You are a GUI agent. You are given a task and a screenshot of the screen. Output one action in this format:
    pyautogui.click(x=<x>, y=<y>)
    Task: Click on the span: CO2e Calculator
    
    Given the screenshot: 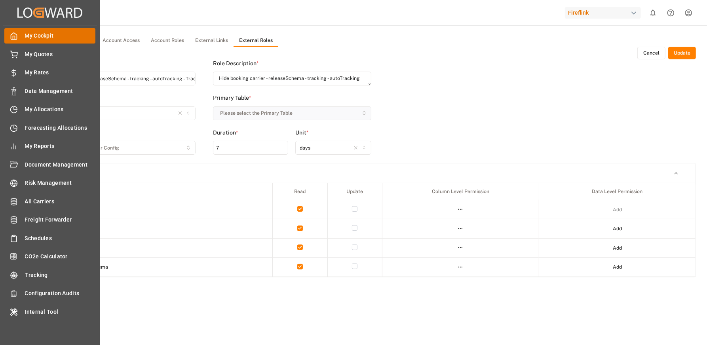 What is the action you would take?
    pyautogui.click(x=60, y=257)
    